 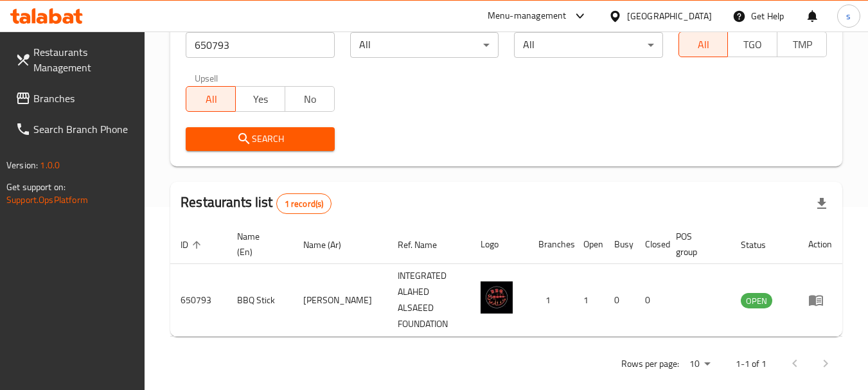 I want to click on th: Action, so click(x=819, y=244).